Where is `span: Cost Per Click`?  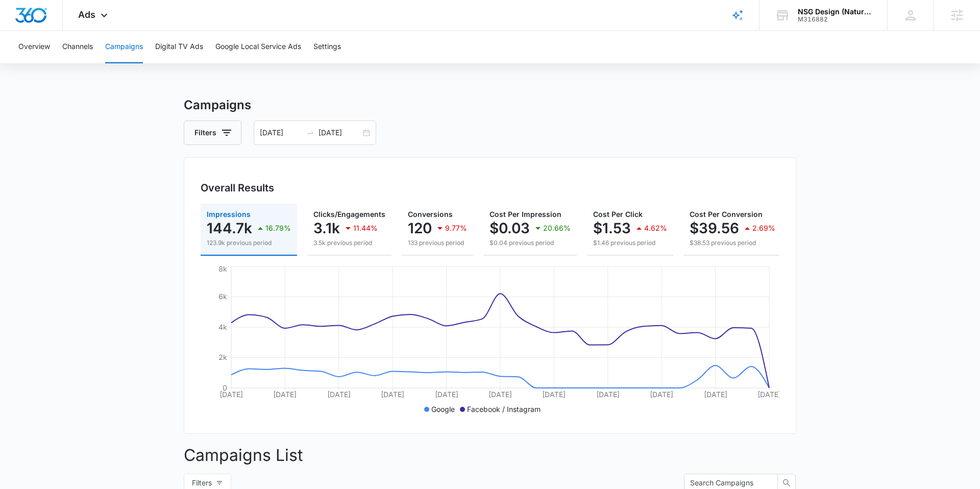 span: Cost Per Click is located at coordinates (618, 214).